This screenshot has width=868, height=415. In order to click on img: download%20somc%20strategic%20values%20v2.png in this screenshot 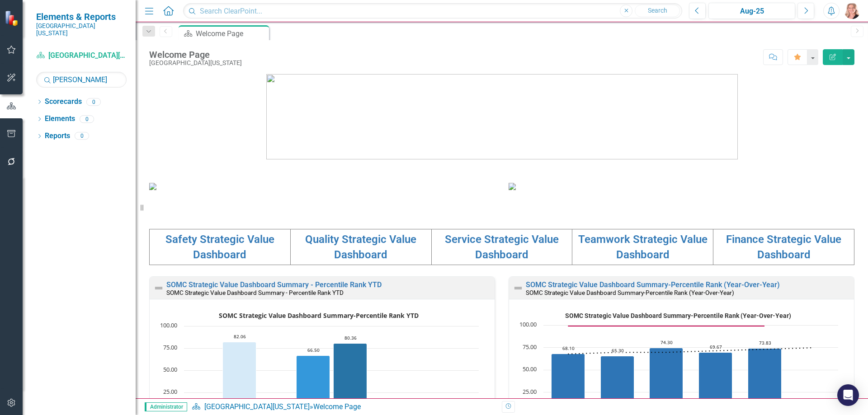, I will do `click(512, 187)`.